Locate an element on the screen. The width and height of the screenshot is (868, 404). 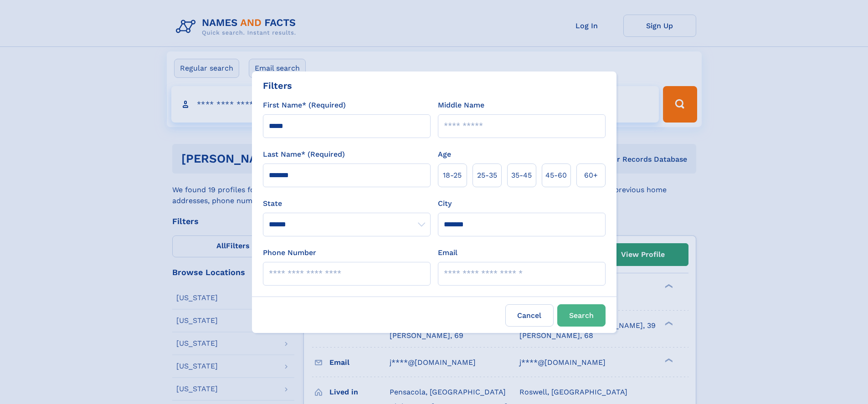
label: Cancel is located at coordinates (530, 315).